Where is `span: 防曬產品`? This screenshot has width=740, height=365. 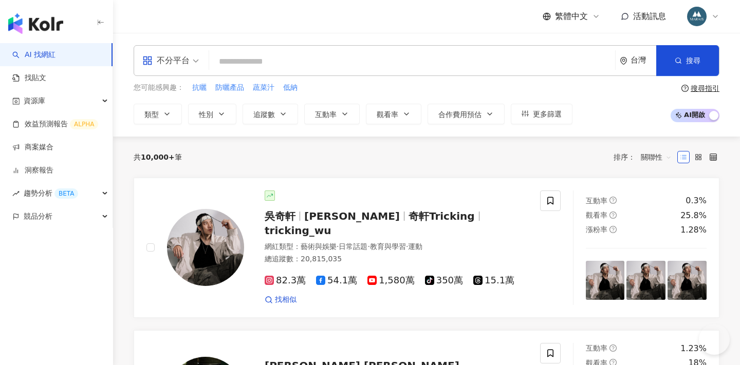 span: 防曬產品 is located at coordinates (230, 88).